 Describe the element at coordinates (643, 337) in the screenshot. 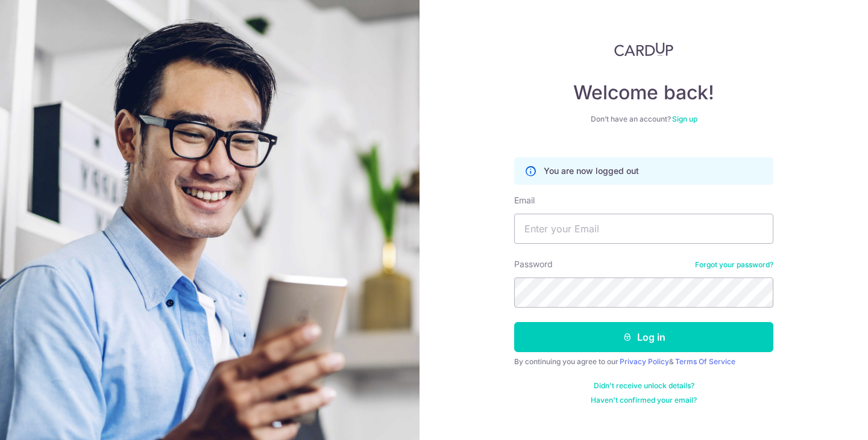

I see `button: Log in` at that location.